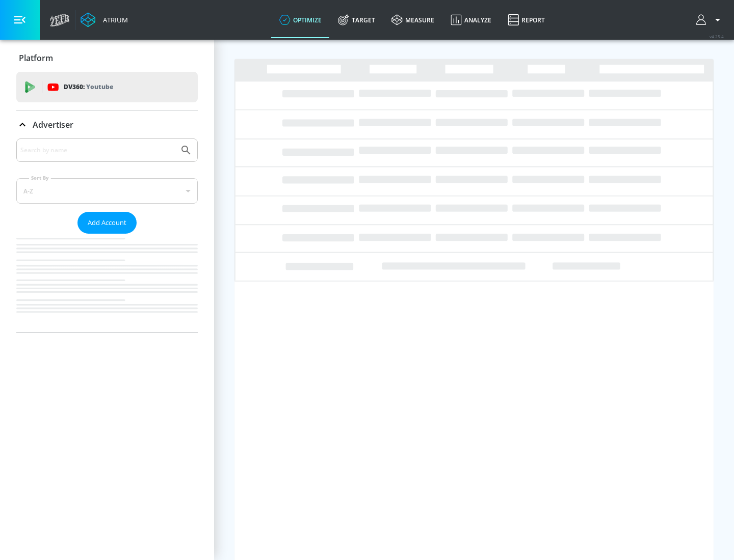  I want to click on label: Sort By, so click(40, 178).